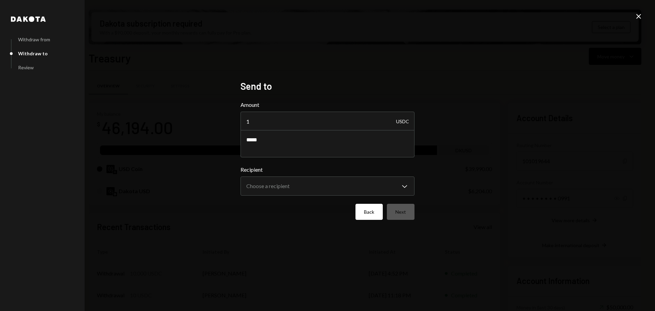 The height and width of the screenshot is (311, 655). What do you see at coordinates (402, 121) in the screenshot?
I see `div: USDC` at bounding box center [402, 121].